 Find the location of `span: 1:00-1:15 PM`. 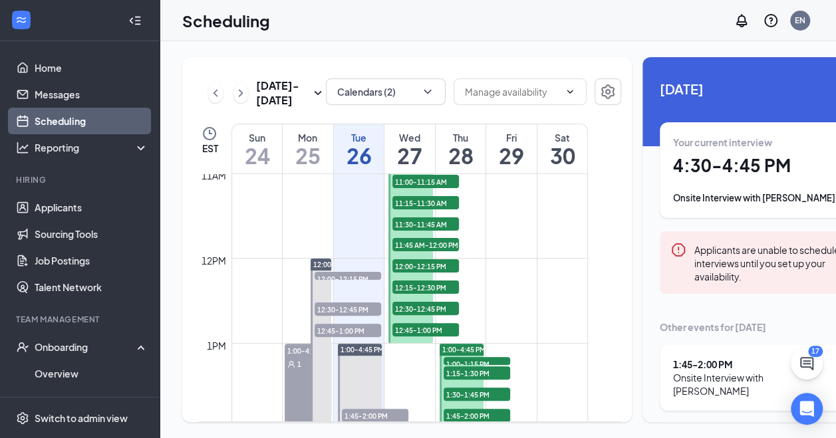

span: 1:00-1:15 PM is located at coordinates (477, 364).